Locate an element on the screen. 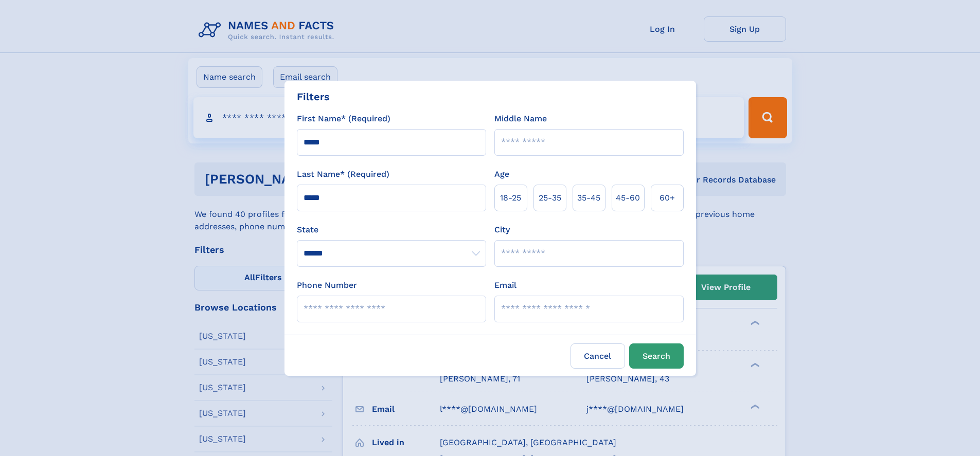  label: Cancel is located at coordinates (598, 356).